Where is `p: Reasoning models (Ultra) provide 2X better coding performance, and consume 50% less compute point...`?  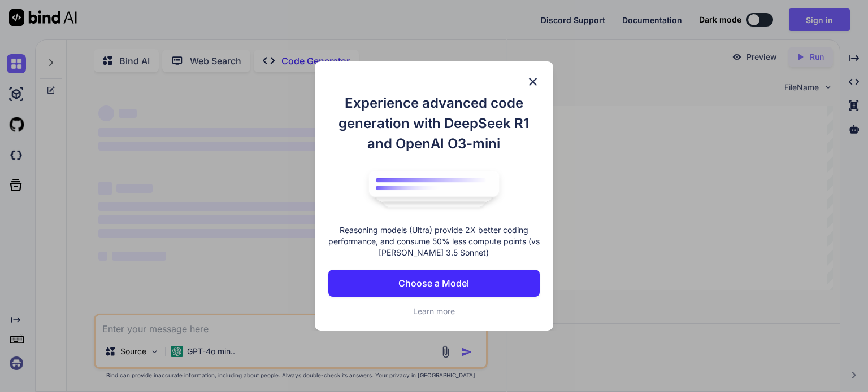
p: Reasoning models (Ultra) provide 2X better coding performance, and consume 50% less compute point... is located at coordinates (434, 241).